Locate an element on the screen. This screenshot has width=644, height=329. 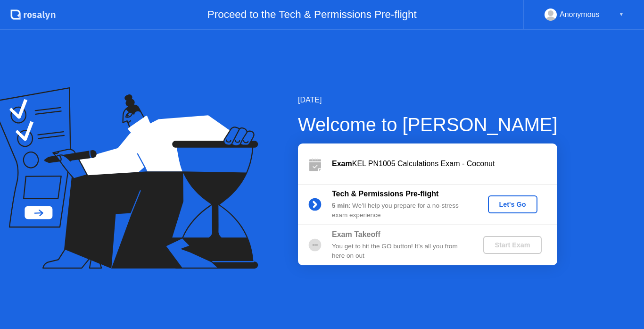
b: Exam Takeoff is located at coordinates (356, 234).